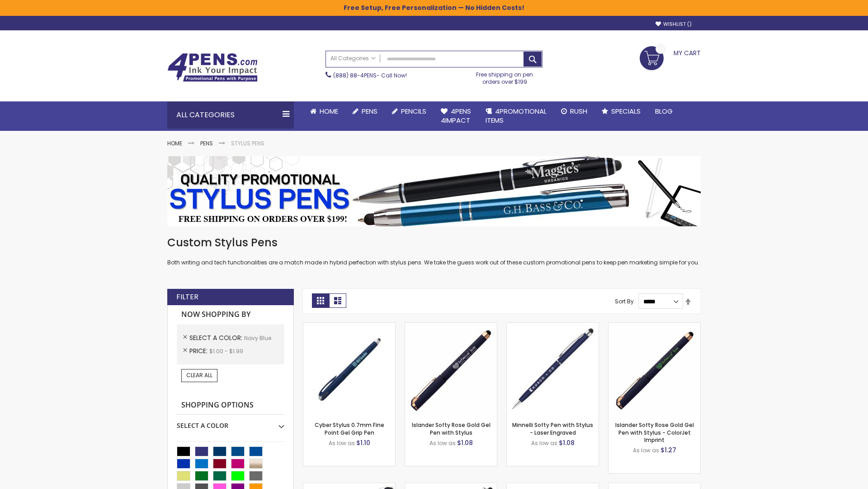 Image resolution: width=868 pixels, height=489 pixels. What do you see at coordinates (414, 111) in the screenshot?
I see `span: Pencils` at bounding box center [414, 111].